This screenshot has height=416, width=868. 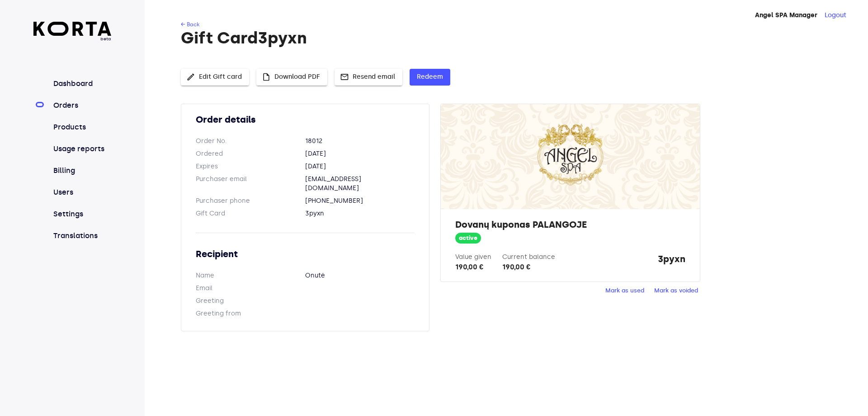 What do you see at coordinates (250, 167) in the screenshot?
I see `dt: Expires` at bounding box center [250, 167].